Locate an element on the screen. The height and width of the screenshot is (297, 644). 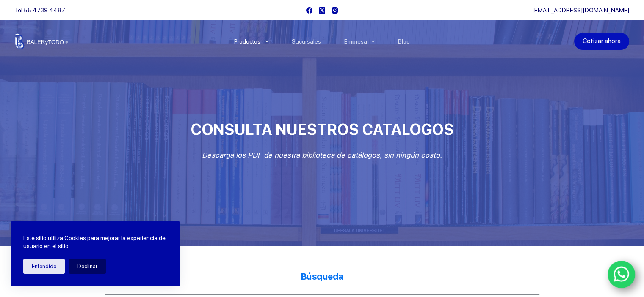
a: X (Twitter) is located at coordinates (322, 10).